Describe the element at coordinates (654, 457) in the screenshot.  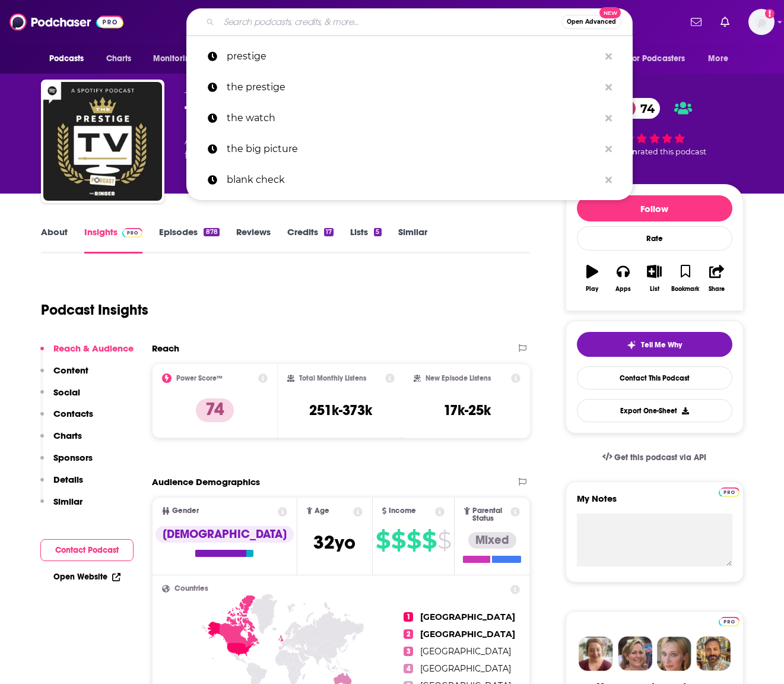
I see `a: Get this podcast via API` at that location.